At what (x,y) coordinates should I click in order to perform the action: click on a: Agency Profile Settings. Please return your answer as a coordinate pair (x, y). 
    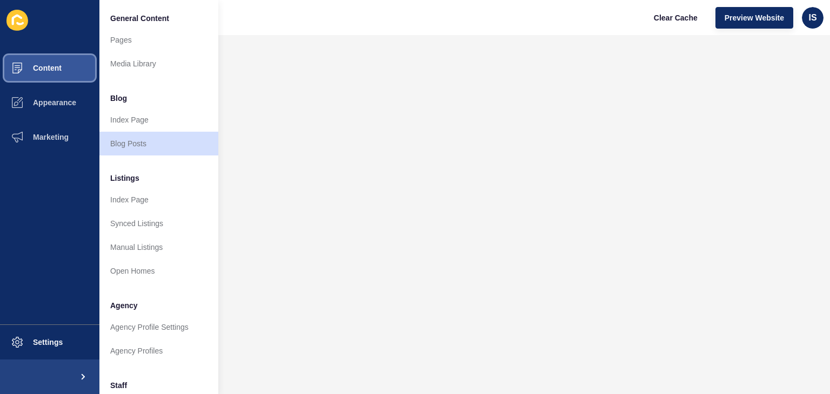
    Looking at the image, I should click on (159, 327).